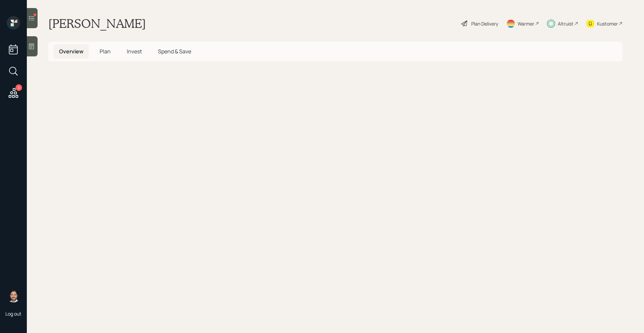 The image size is (644, 333). I want to click on span: Overview, so click(71, 51).